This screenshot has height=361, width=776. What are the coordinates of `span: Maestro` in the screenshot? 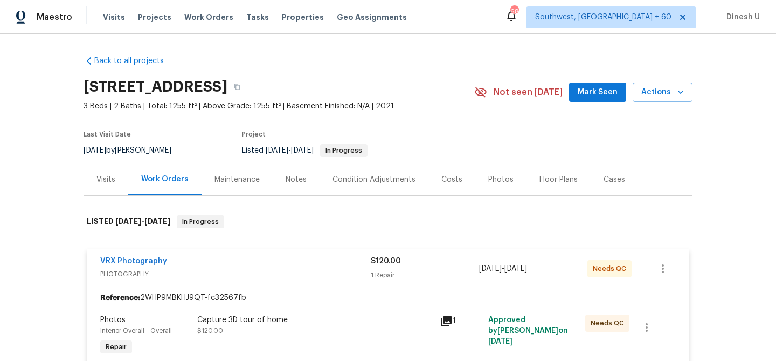 It's located at (54, 17).